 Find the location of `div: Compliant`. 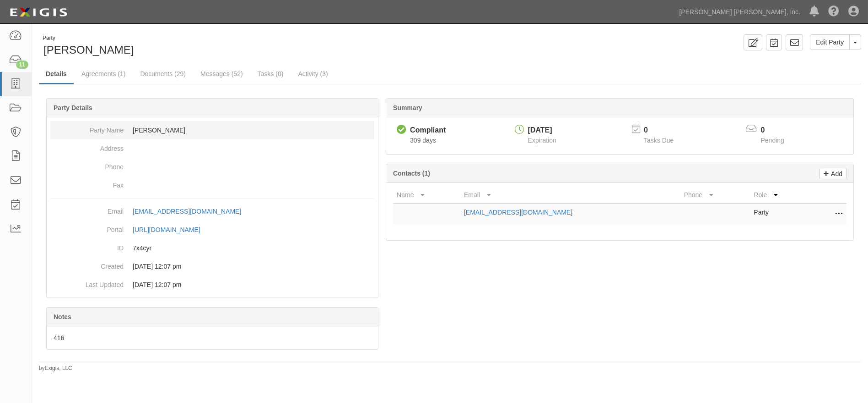

div: Compliant is located at coordinates (428, 130).